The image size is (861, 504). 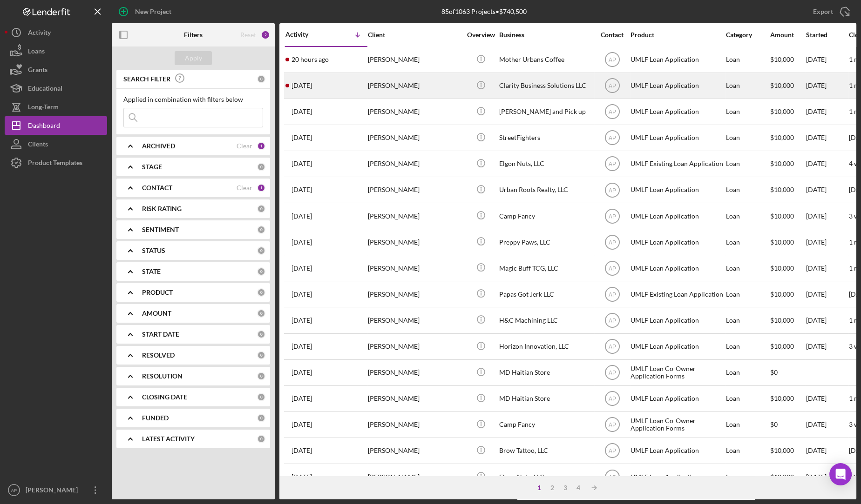 What do you see at coordinates (822, 12) in the screenshot?
I see `div: Export` at bounding box center [822, 12].